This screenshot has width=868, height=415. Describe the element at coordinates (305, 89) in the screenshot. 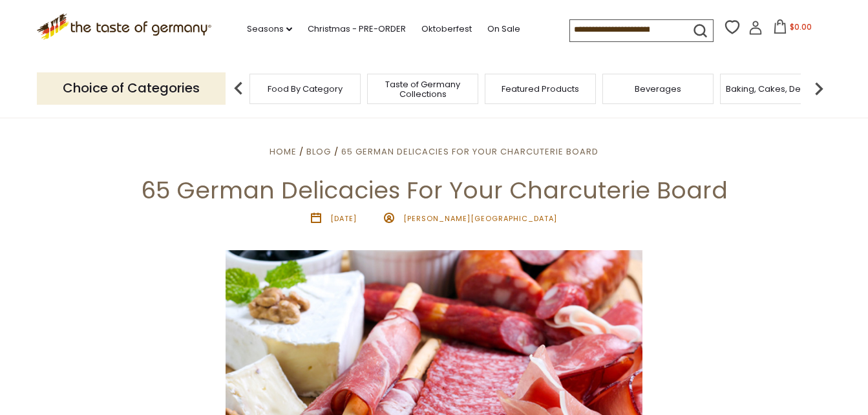

I see `span: Food By Category` at that location.